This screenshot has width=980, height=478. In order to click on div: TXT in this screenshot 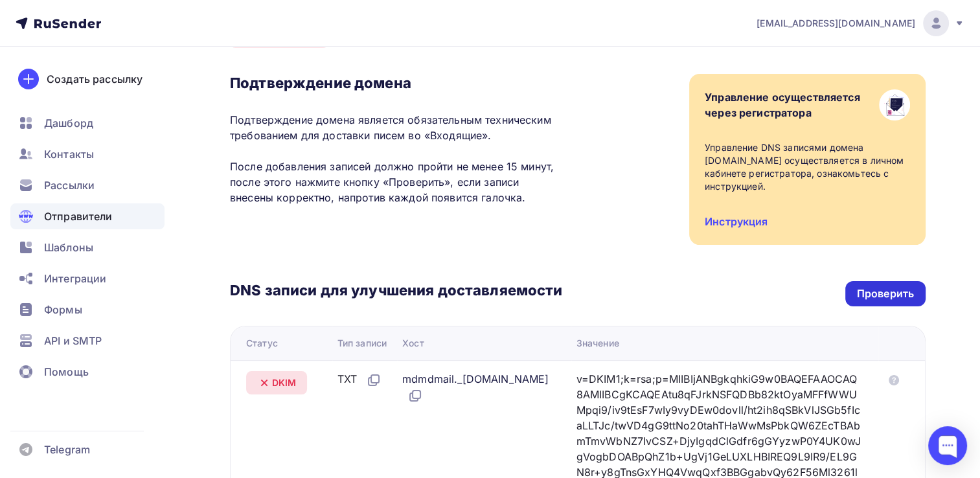, I will do `click(359, 379)`.